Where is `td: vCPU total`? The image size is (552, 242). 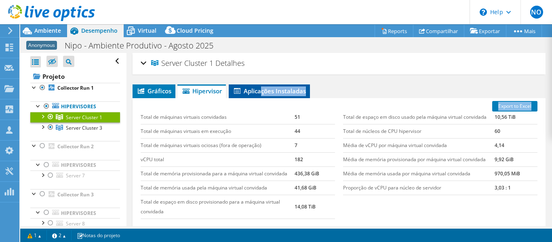 td: vCPU total is located at coordinates (217, 159).